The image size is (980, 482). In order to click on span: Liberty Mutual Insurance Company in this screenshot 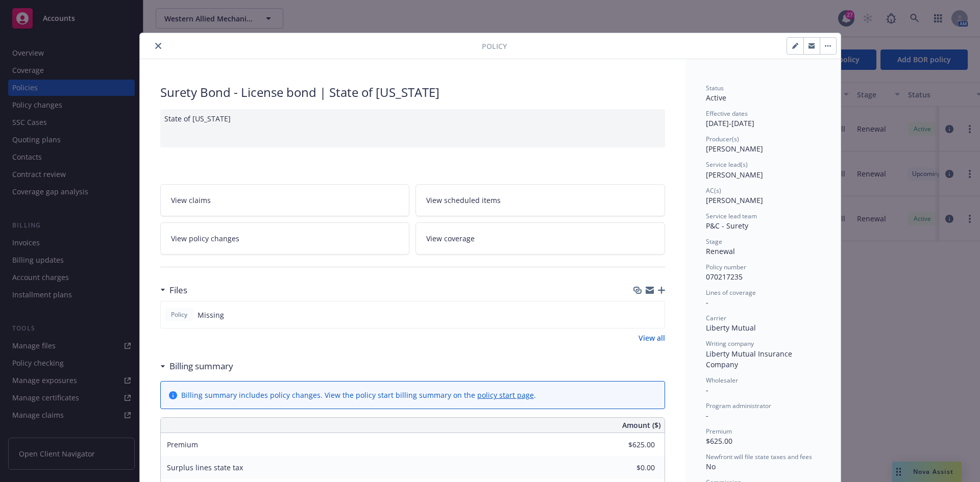, I will do `click(749, 359)`.